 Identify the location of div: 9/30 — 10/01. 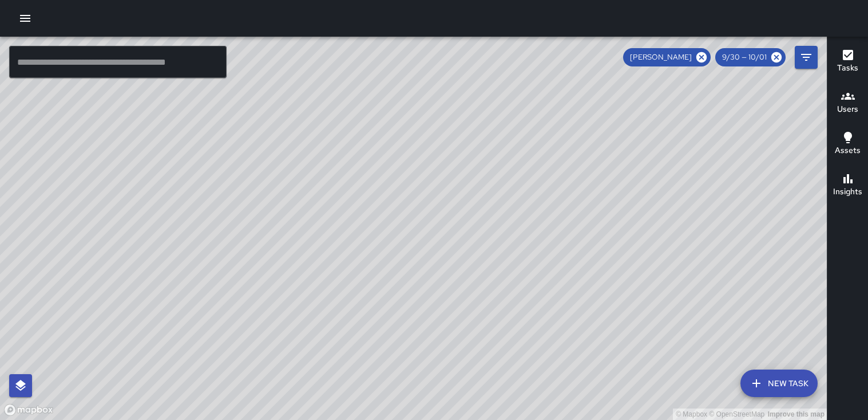
(750, 58).